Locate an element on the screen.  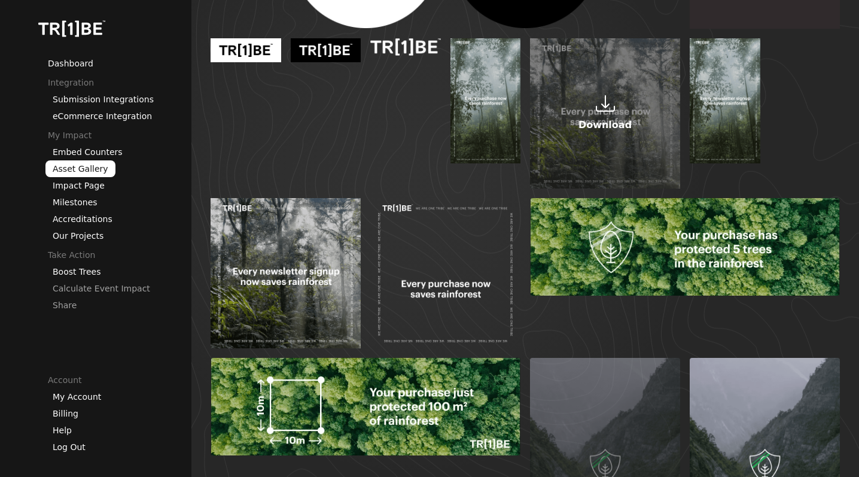
button: Download is located at coordinates (605, 113).